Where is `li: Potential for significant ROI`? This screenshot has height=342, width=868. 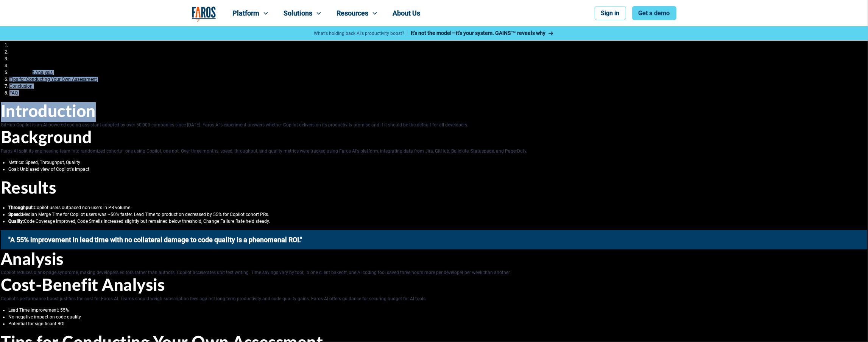
li: Potential for significant ROI is located at coordinates (438, 323).